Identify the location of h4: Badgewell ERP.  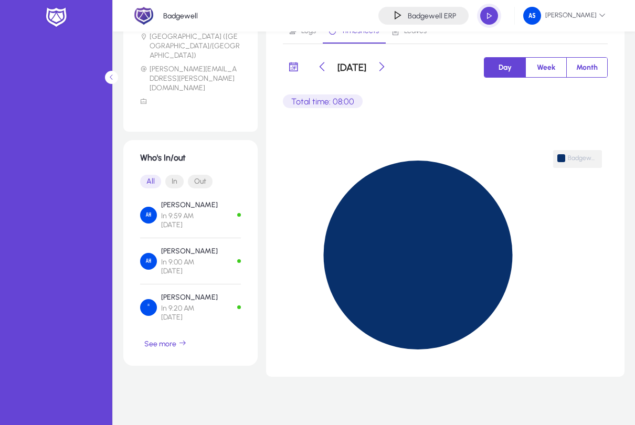
(432, 16).